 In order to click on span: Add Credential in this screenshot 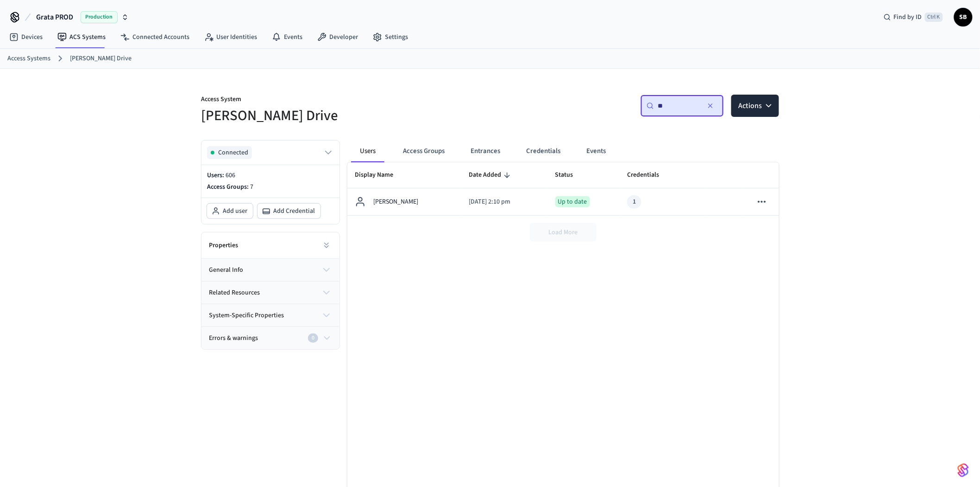, I will do `click(294, 211)`.